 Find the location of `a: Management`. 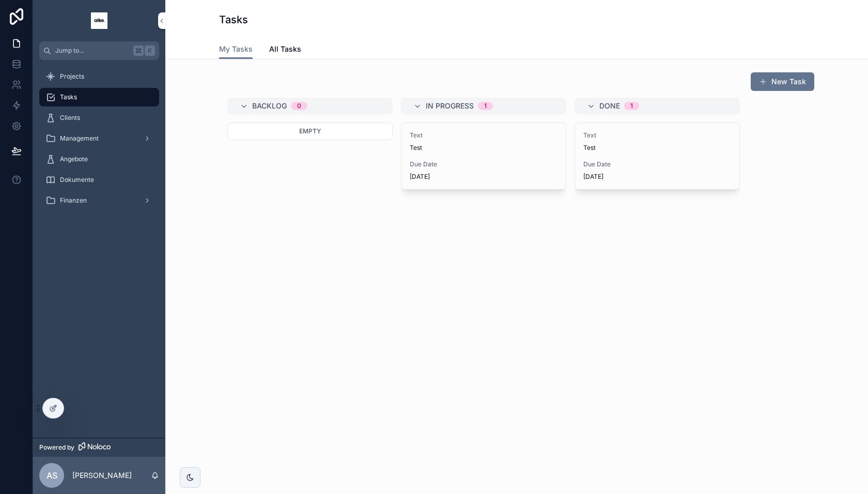

a: Management is located at coordinates (99, 139).